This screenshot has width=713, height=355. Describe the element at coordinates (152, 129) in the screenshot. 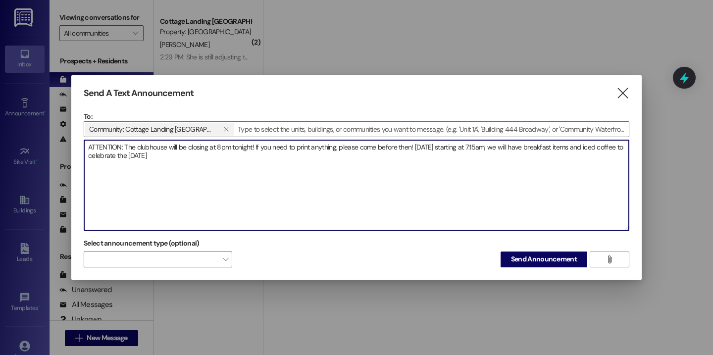

I see `span: Community: Cottage Landing Lafayette` at that location.